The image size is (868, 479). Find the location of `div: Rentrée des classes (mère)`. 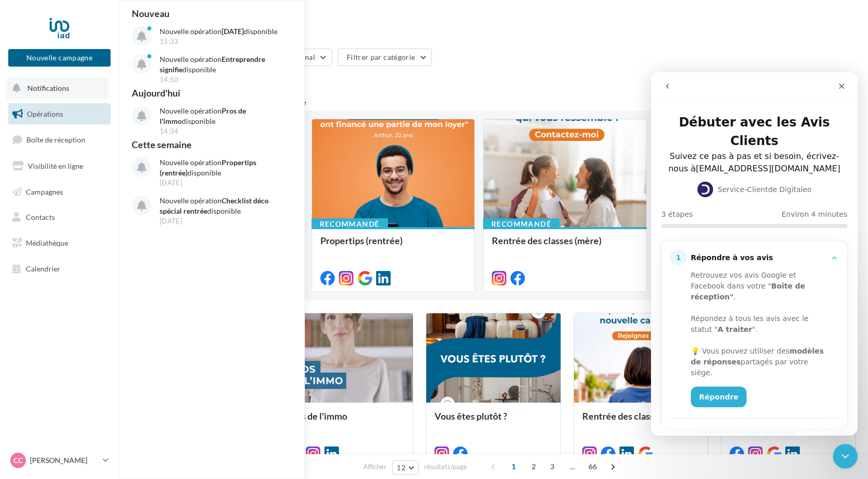

div: Rentrée des classes (mère) is located at coordinates (565, 245).